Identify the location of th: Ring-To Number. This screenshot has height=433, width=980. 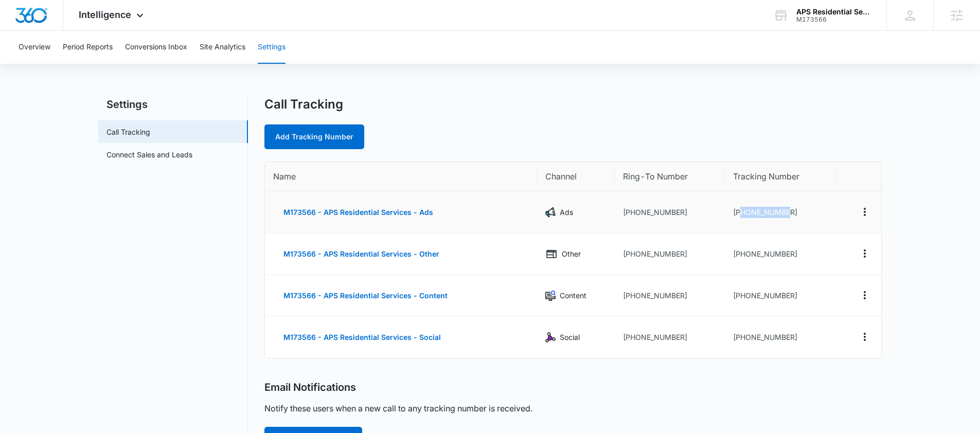
(670, 177).